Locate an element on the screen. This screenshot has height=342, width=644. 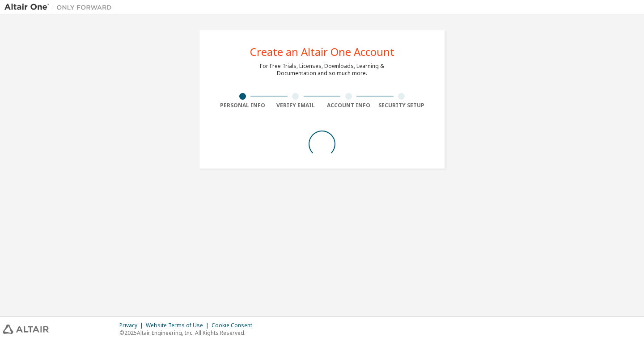
div: For Free Trials, Licenses, Downloads, Learning & Documentation and so much more. is located at coordinates (322, 70).